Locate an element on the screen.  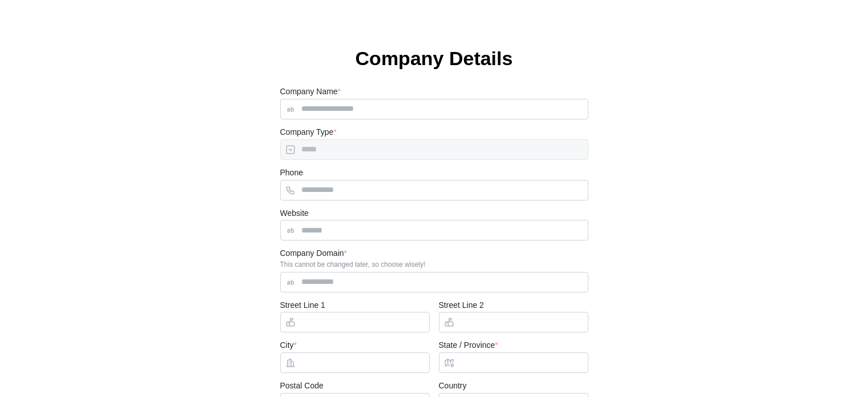
label: Company Domain is located at coordinates (313, 254).